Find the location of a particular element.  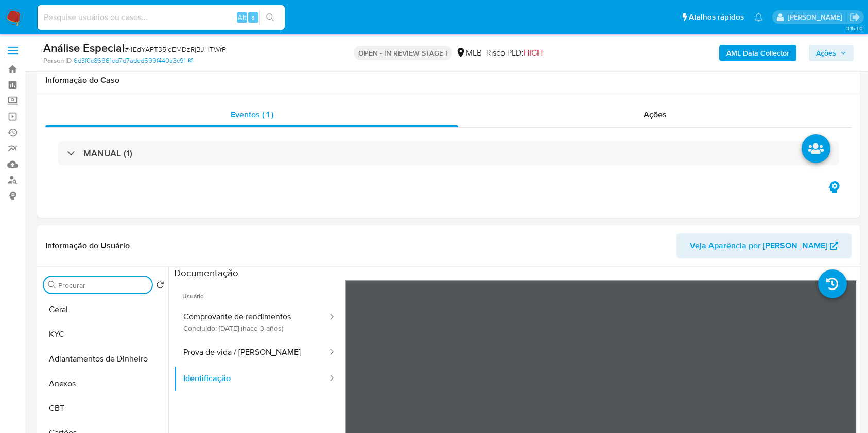

button: KYC is located at coordinates (104, 335).